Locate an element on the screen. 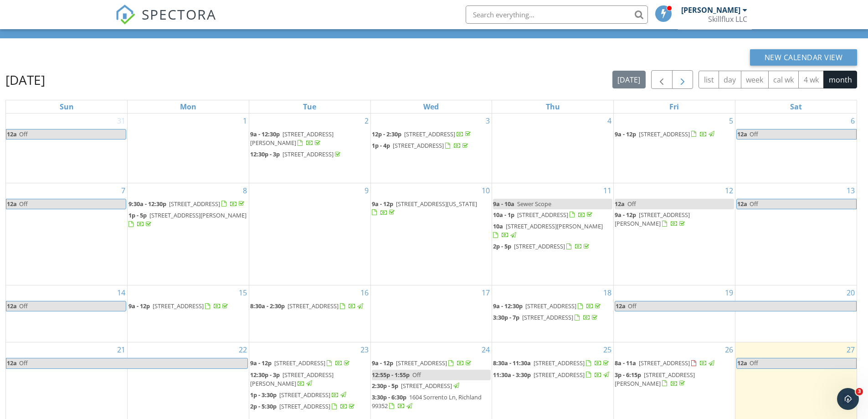  span: 3p - 6:15p is located at coordinates (628, 375).